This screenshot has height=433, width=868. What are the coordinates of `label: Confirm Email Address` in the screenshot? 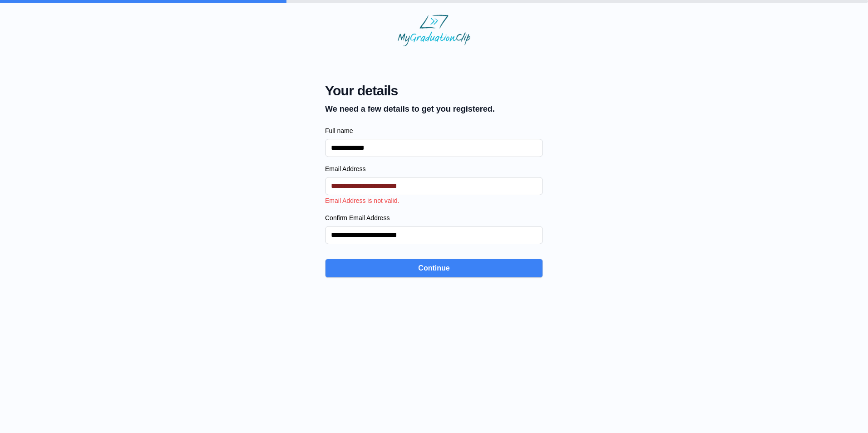 It's located at (434, 218).